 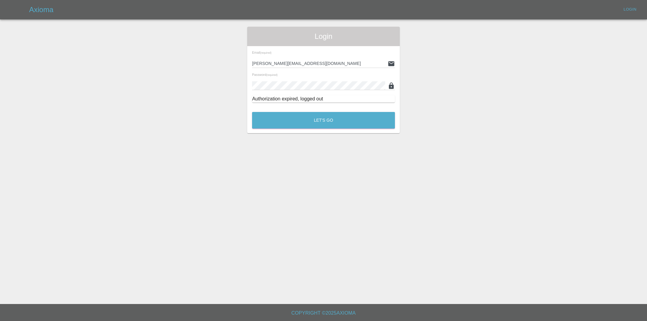 What do you see at coordinates (323, 99) in the screenshot?
I see `div: Authorization expired, logged out` at bounding box center [323, 99].